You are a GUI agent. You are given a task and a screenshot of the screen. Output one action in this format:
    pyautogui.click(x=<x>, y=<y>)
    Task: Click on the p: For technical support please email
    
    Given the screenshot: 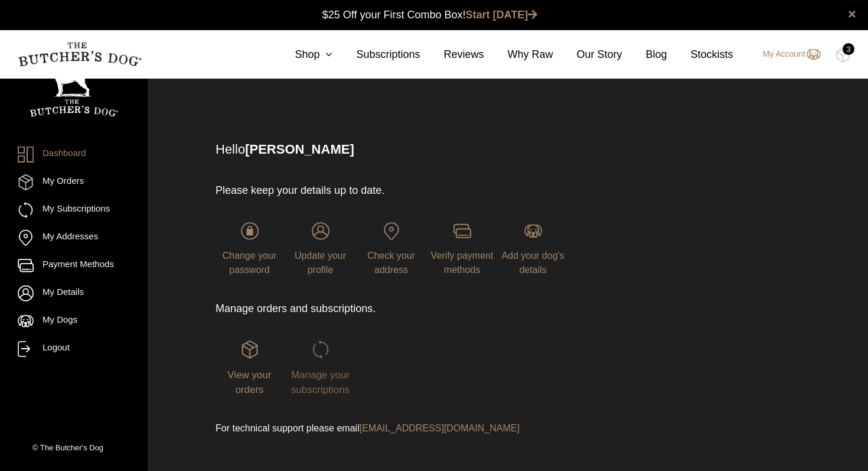 What is the action you would take?
    pyautogui.click(x=395, y=428)
    